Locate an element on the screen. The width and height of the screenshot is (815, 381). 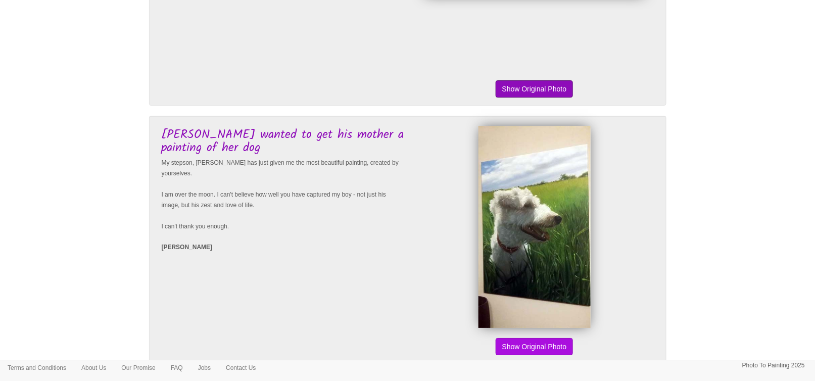
p: Photo To Painting 2025 is located at coordinates (774, 365).